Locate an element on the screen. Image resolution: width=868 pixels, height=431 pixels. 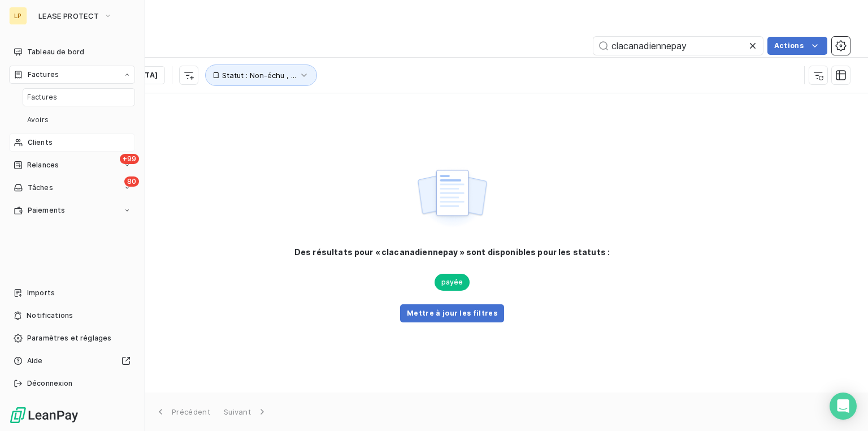
button: Statut : Non-échu , ... is located at coordinates (261, 75).